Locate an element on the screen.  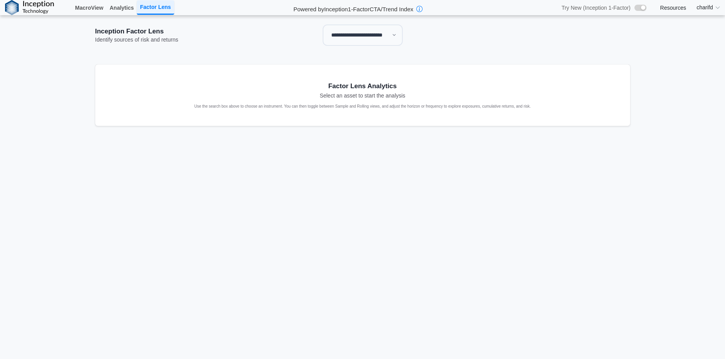
a: Factor Lens is located at coordinates (155, 7).